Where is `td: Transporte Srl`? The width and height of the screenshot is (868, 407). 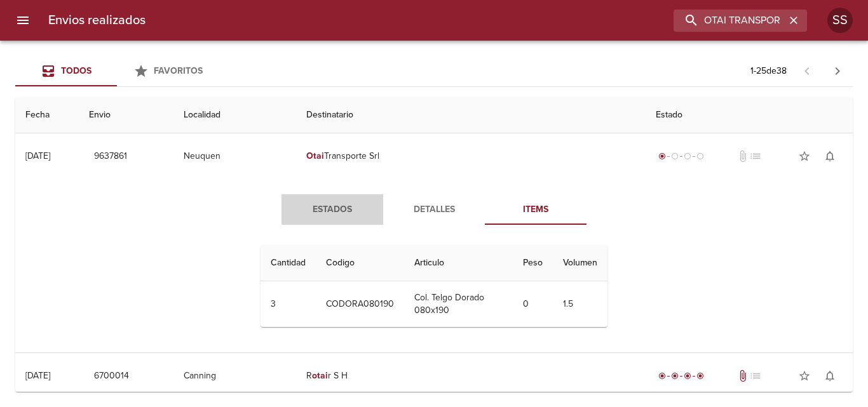 td: Transporte Srl is located at coordinates (471, 156).